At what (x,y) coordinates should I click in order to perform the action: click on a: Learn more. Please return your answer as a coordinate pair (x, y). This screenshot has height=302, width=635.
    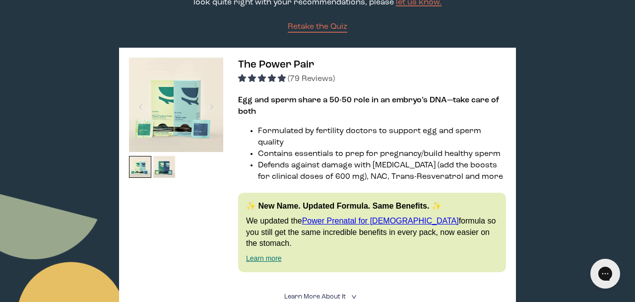
    Looking at the image, I should click on (264, 258).